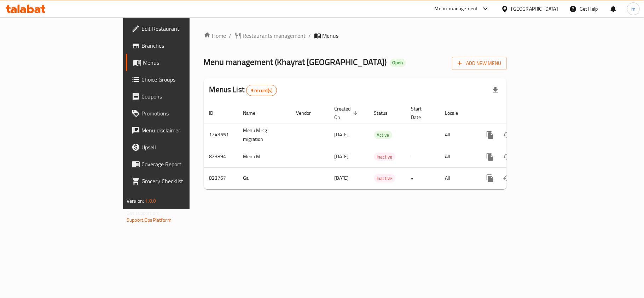 The image size is (644, 298). Describe the element at coordinates (457, 113) in the screenshot. I see `span: Locale` at that location.